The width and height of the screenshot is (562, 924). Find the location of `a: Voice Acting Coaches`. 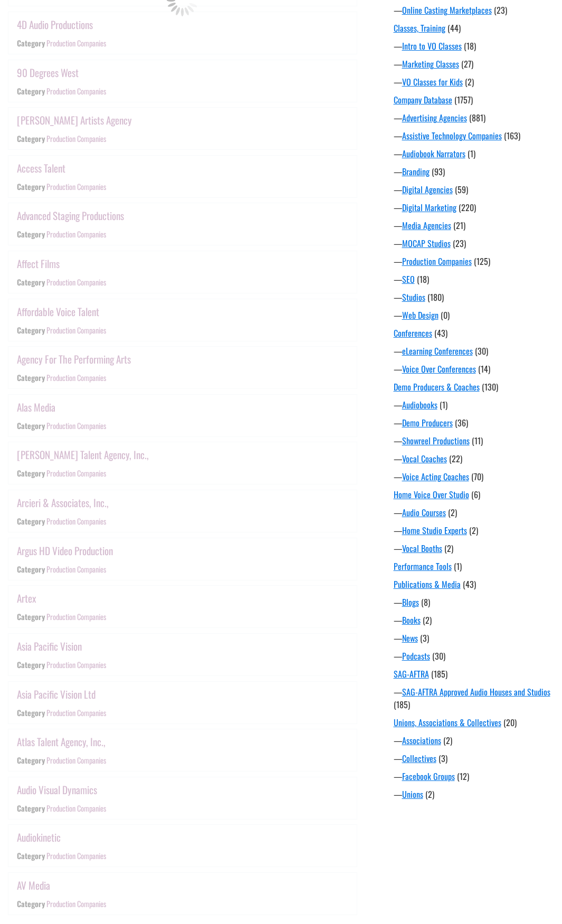

a: Voice Acting Coaches is located at coordinates (435, 477).